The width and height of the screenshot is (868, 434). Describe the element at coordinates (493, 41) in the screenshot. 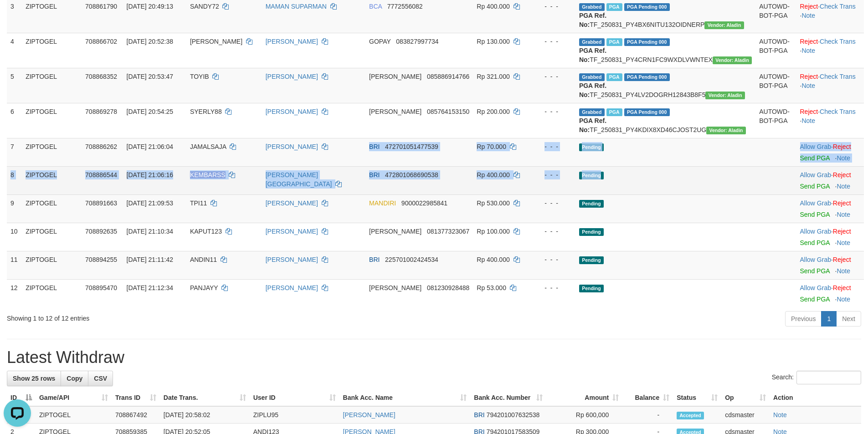

I see `span: Rp 130.000` at that location.